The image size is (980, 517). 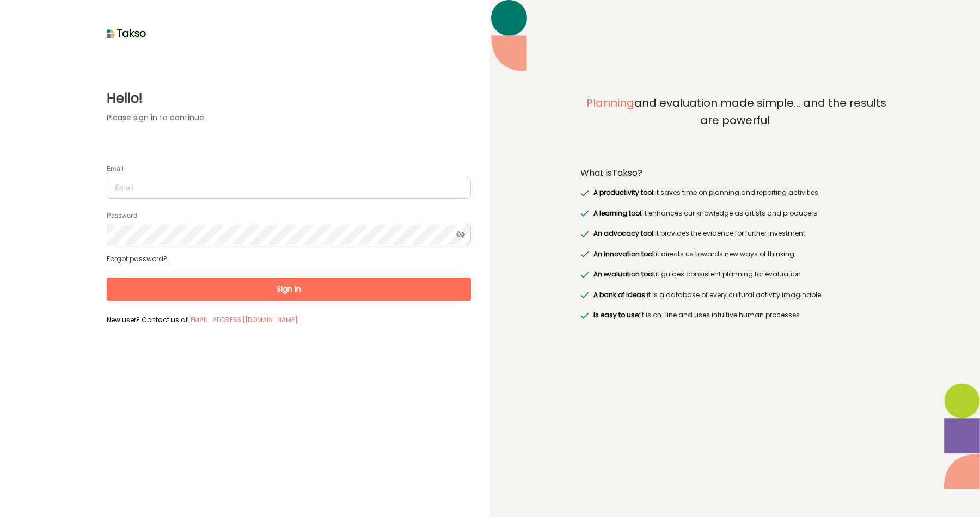 I want to click on label: it guides consistent planning for evaluation, so click(x=695, y=274).